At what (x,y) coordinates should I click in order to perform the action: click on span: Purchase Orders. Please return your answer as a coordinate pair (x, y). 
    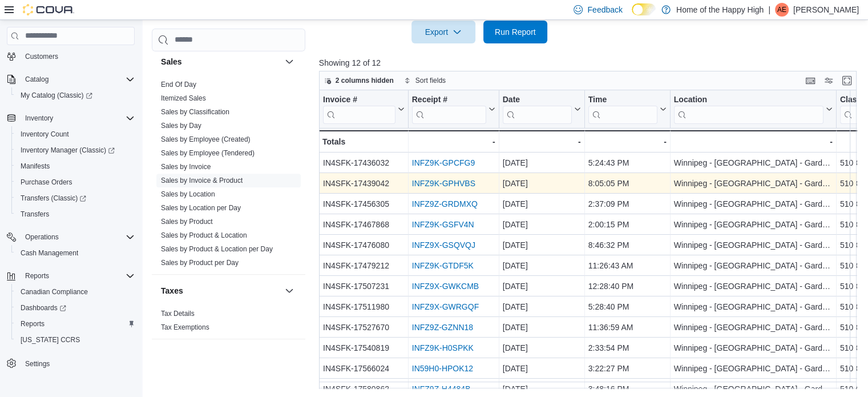
    Looking at the image, I should click on (75, 182).